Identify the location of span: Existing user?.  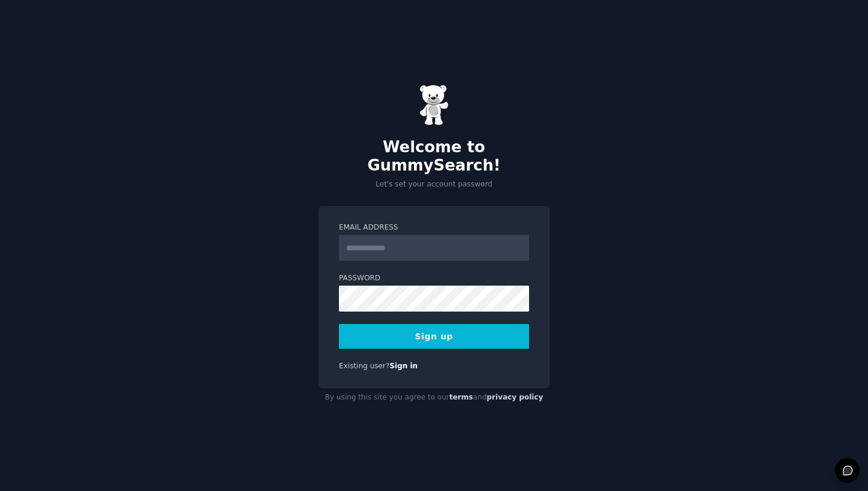
(364, 366).